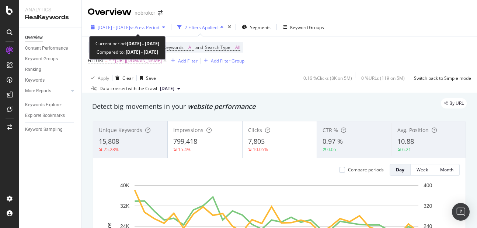 This screenshot has width=477, height=228. I want to click on span: 2025 Sep. 1st, so click(167, 89).